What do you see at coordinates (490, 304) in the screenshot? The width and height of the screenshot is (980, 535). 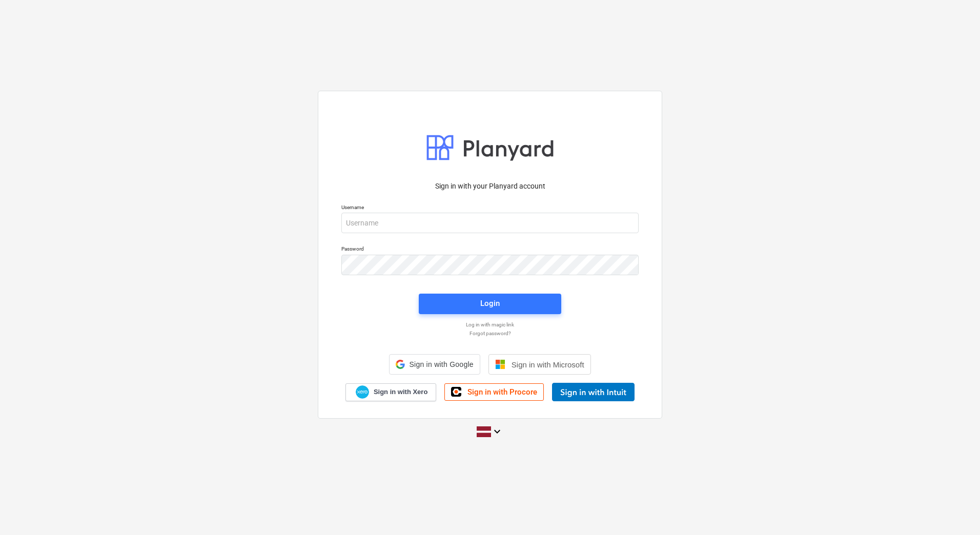 I see `button: Login` at bounding box center [490, 304].